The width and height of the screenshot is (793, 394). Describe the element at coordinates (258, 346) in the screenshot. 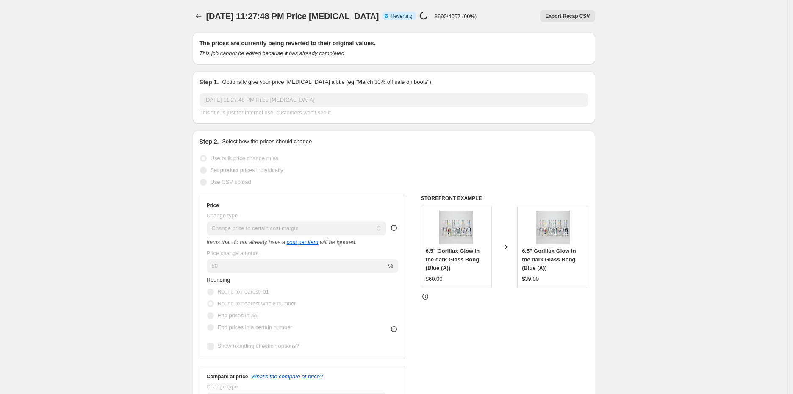

I see `span: Show rounding direction options?` at that location.